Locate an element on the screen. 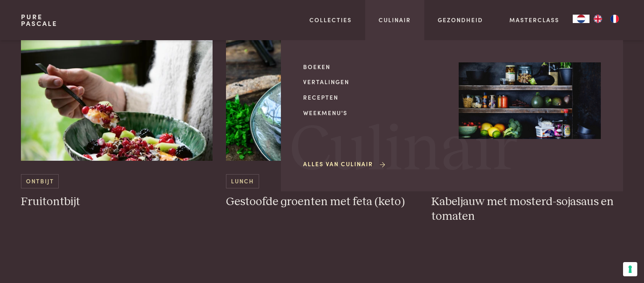 Image resolution: width=644 pixels, height=283 pixels. button: Uw voorkeuren voor toestemming voor trackingtechnologieën is located at coordinates (630, 270).